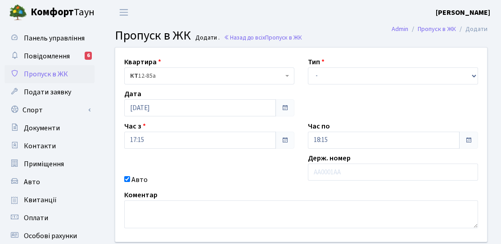  Describe the element at coordinates (139, 180) in the screenshot. I see `label: Авто` at that location.